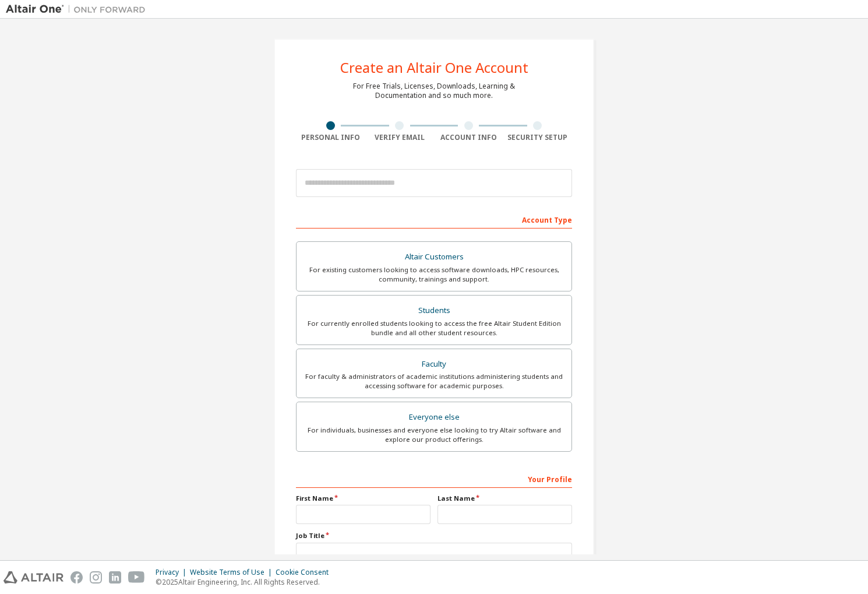  Describe the element at coordinates (232, 572) in the screenshot. I see `div: Website Terms of Use` at that location.